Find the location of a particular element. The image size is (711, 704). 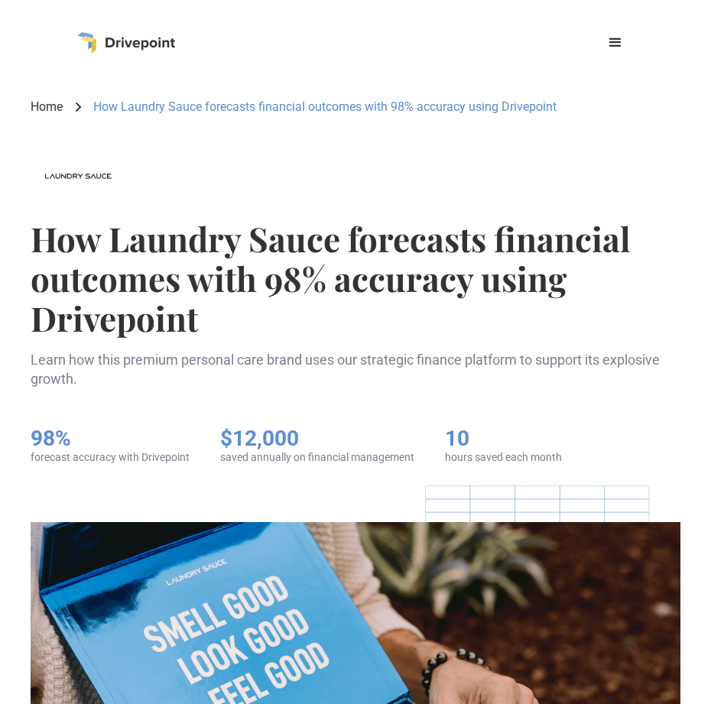

h5: 10 is located at coordinates (503, 439).